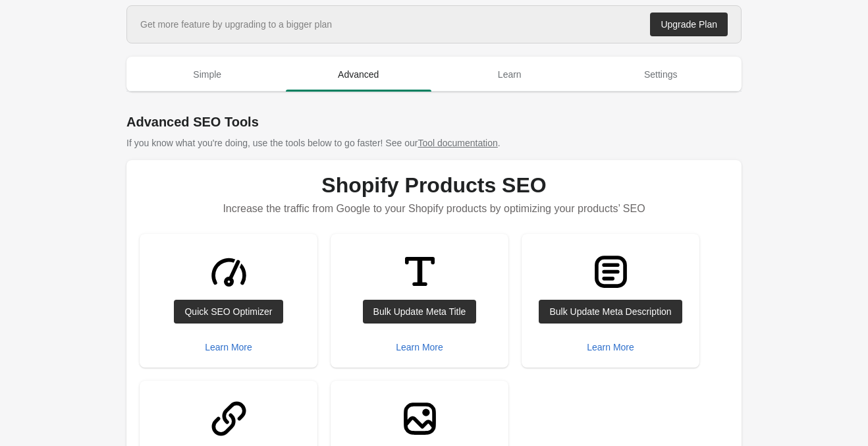 This screenshot has width=868, height=446. Describe the element at coordinates (510, 74) in the screenshot. I see `span: Learn` at that location.